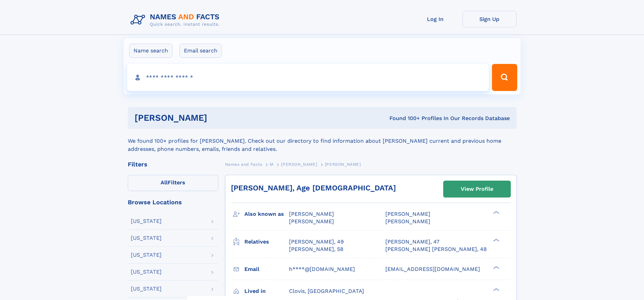 This screenshot has width=644, height=300. What do you see at coordinates (308, 77) in the screenshot?
I see `input: search input` at bounding box center [308, 77].